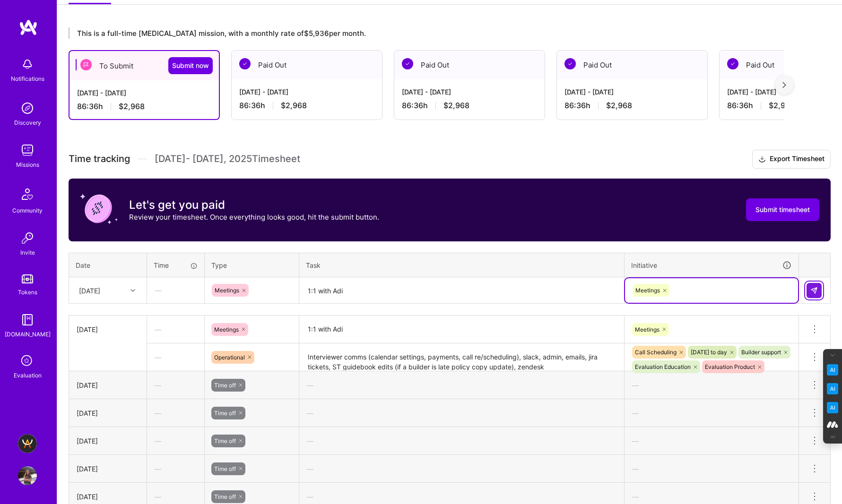  Describe the element at coordinates (730, 367) in the screenshot. I see `span: Evaluation Product` at that location.